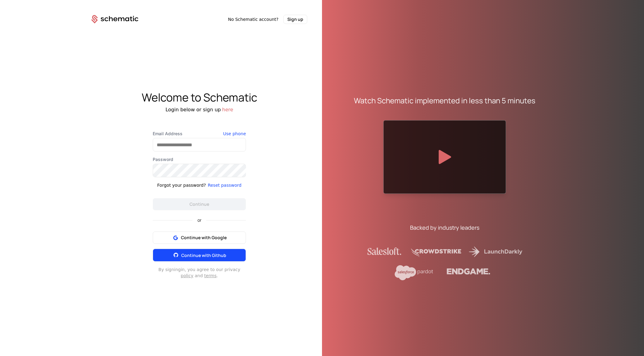 This screenshot has width=644, height=356. I want to click on a: terms, so click(211, 275).